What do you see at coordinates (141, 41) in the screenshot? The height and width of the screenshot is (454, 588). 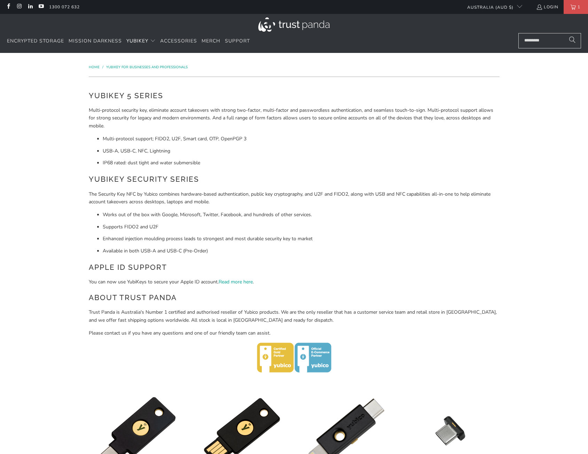 I see `summary: YubiKey` at bounding box center [141, 41].